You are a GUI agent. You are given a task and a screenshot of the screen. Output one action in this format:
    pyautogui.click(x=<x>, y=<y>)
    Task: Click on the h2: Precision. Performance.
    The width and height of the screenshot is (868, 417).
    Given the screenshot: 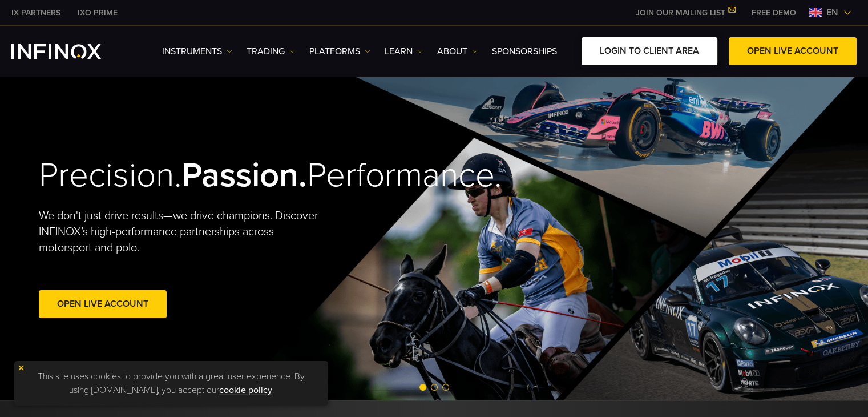 What is the action you would take?
    pyautogui.click(x=219, y=176)
    